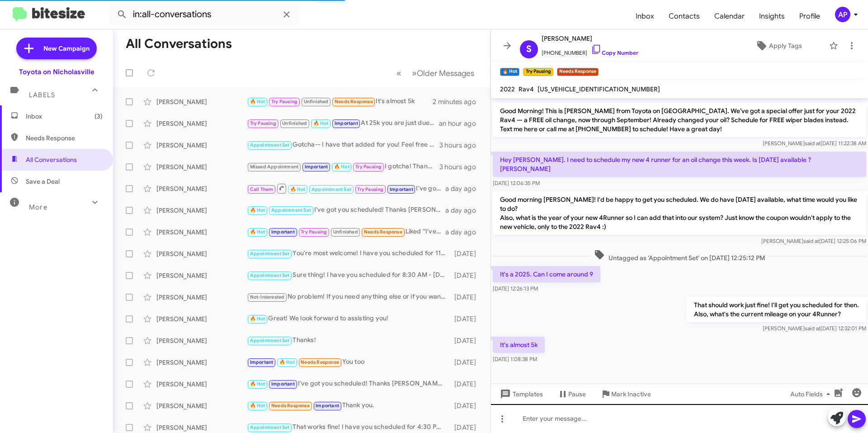  I want to click on small: Try Pausing, so click(538, 72).